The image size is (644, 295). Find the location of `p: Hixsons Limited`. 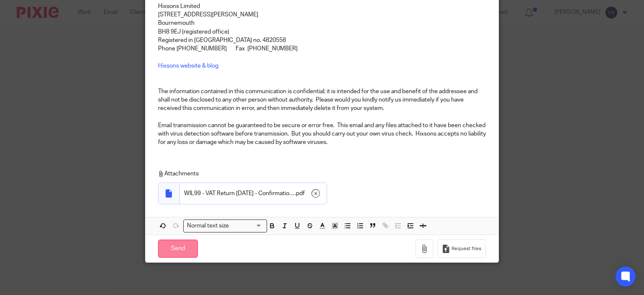

p: Hixsons Limited is located at coordinates (322, 6).